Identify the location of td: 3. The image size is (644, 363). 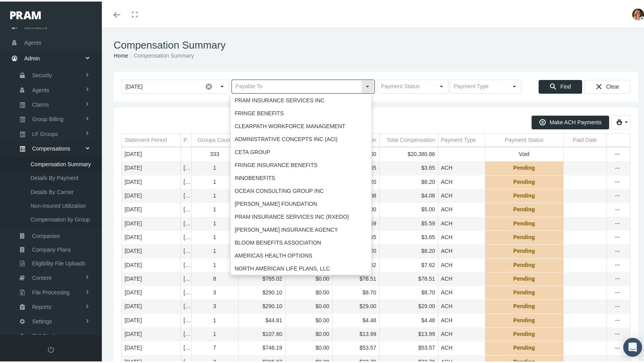
(215, 305).